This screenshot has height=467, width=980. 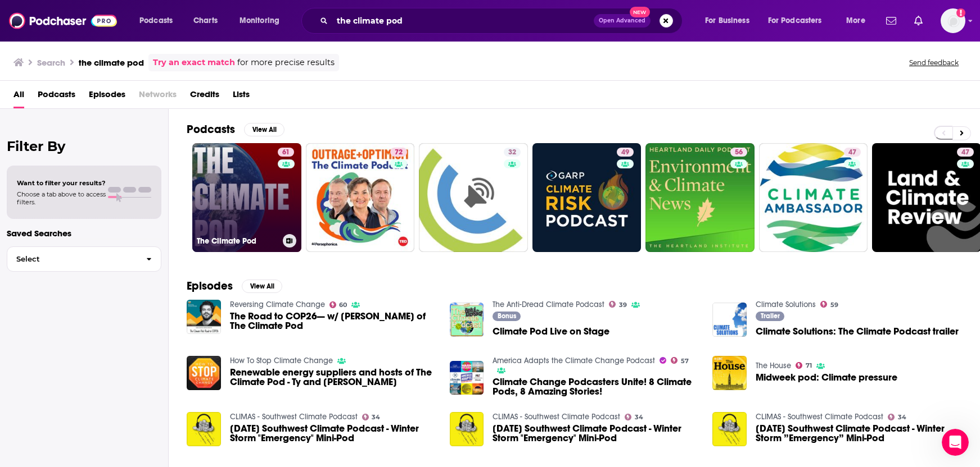 I want to click on h2: Filter By, so click(x=83, y=146).